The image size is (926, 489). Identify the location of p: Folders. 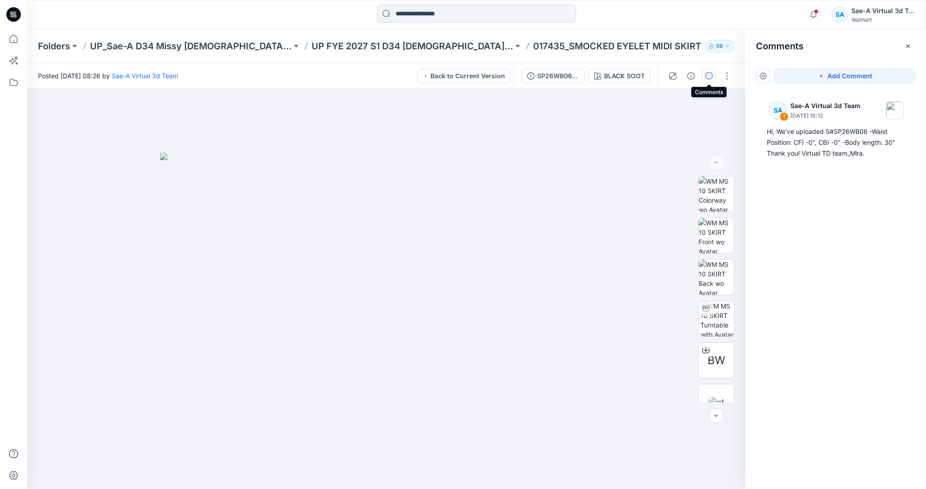
(54, 46).